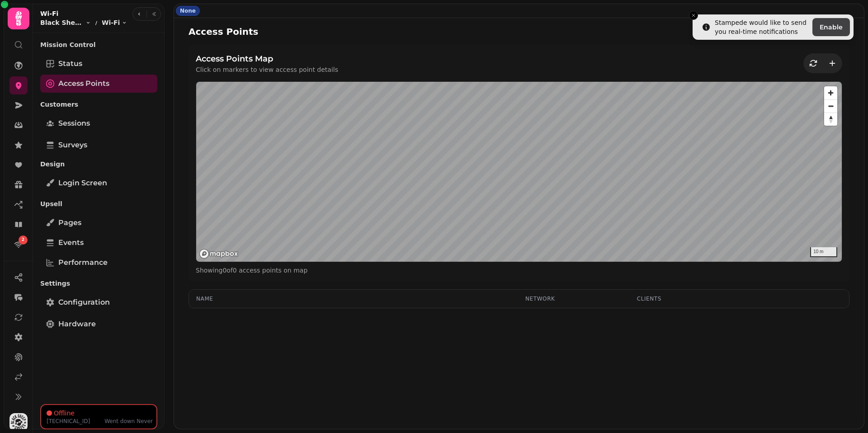 Image resolution: width=868 pixels, height=433 pixels. I want to click on a: Mapbox logo, so click(219, 254).